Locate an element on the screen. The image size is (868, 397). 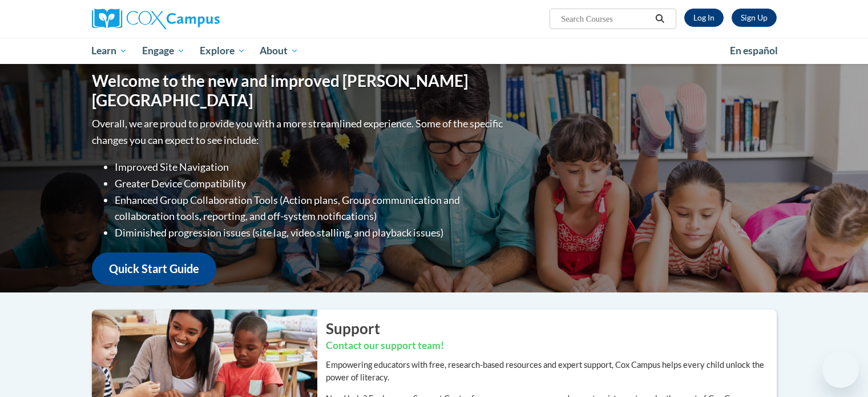
img: Cox Campus is located at coordinates (156, 19).